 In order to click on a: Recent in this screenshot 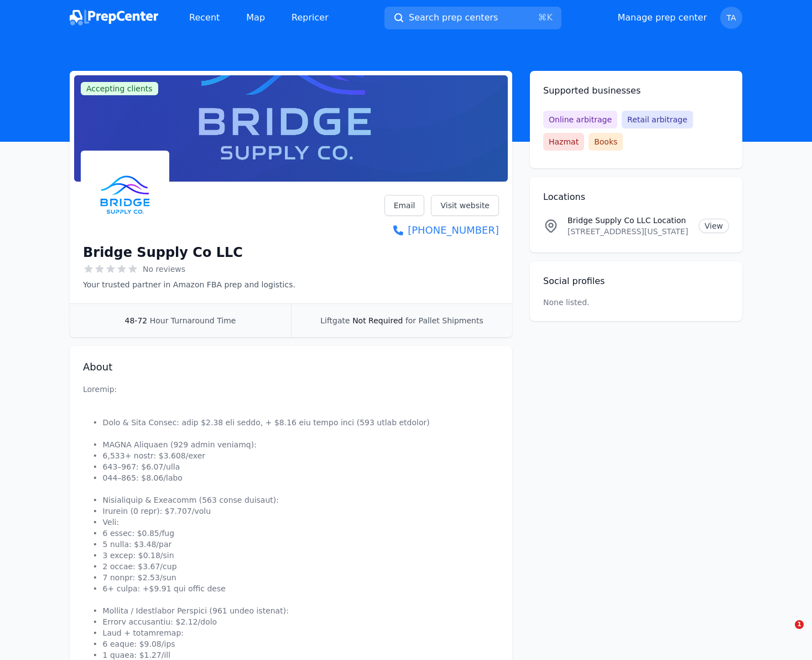, I will do `click(204, 18)`.